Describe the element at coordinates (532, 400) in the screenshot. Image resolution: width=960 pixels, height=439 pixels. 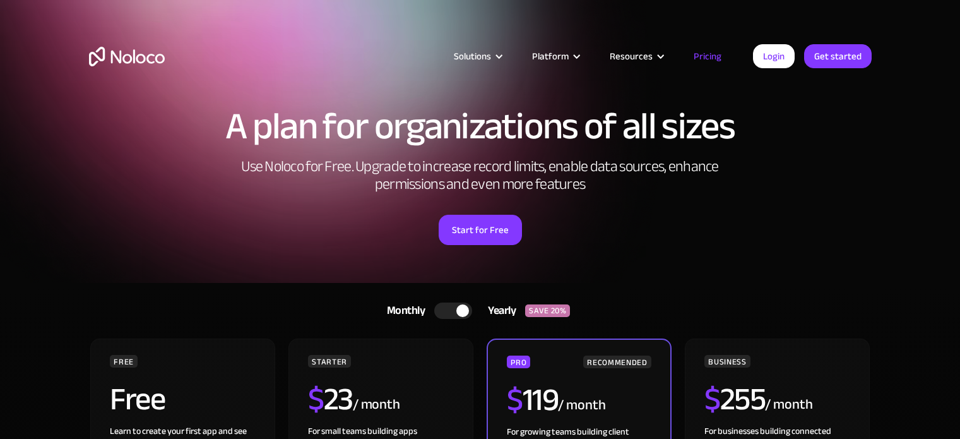
I see `h2: 119` at that location.